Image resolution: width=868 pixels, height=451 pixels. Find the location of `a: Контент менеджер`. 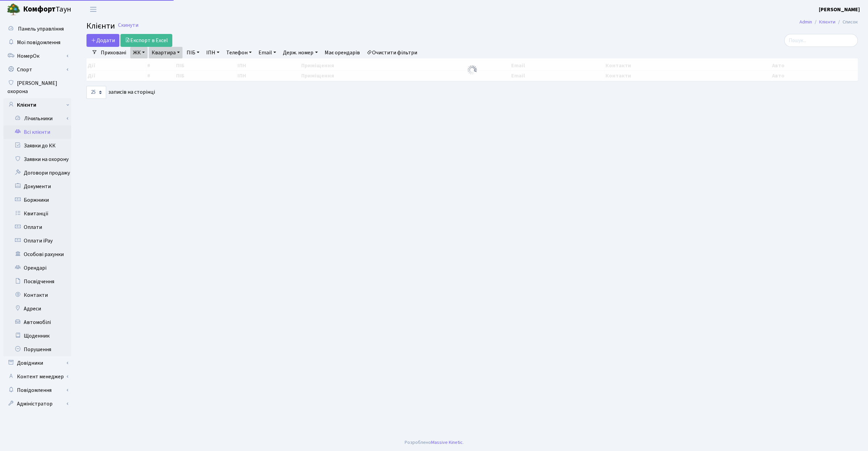

a: Контент менеджер is located at coordinates (37, 376).